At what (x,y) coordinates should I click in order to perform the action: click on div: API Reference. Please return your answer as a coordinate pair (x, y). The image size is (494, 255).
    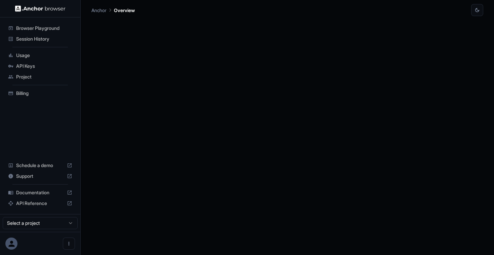
    Looking at the image, I should click on (40, 204).